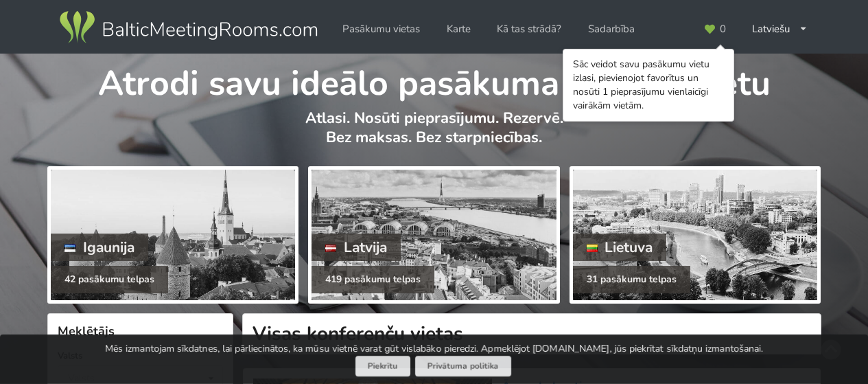 The width and height of the screenshot is (868, 384). What do you see at coordinates (372, 279) in the screenshot?
I see `div: 419 pasākumu telpas` at bounding box center [372, 279].